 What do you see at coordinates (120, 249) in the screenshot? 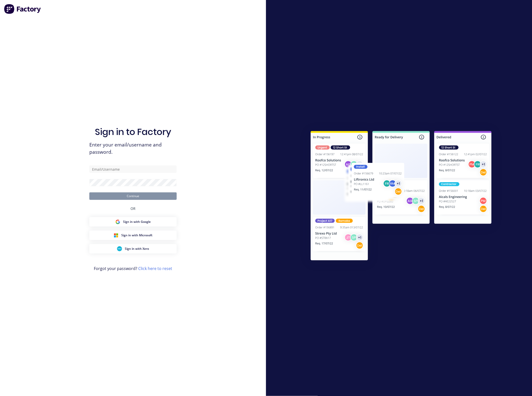
I see `img: Xero Sign in` at bounding box center [120, 249].